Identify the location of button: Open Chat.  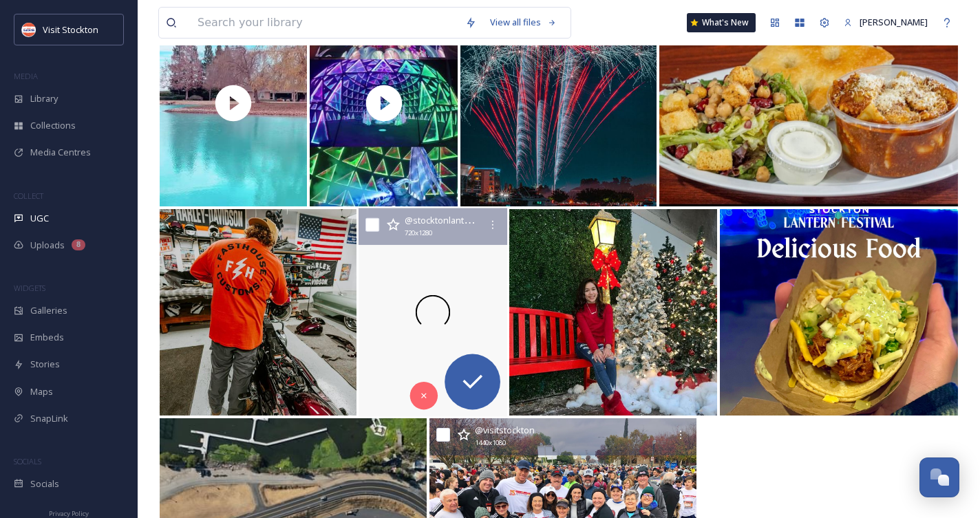
(940, 477).